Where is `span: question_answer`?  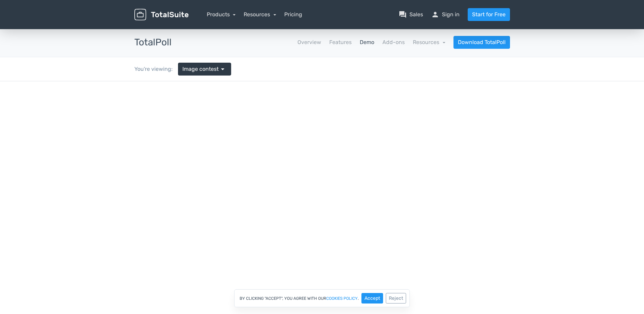 span: question_answer is located at coordinates (402, 15).